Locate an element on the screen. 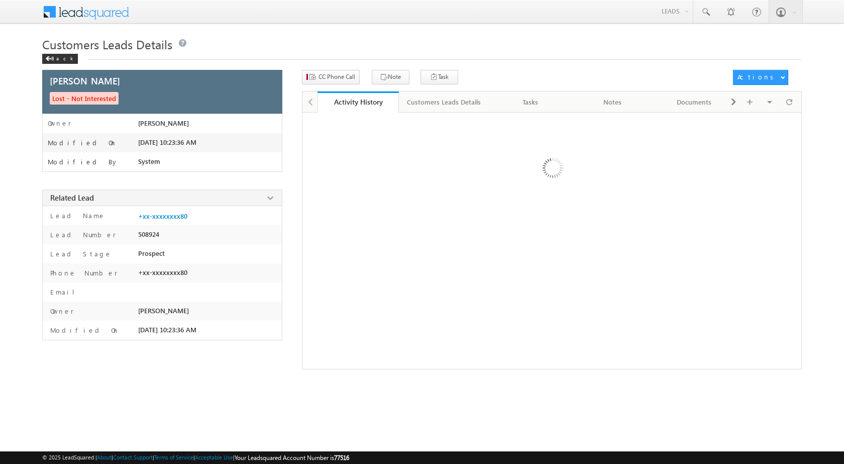  div: Actions is located at coordinates (757, 77).